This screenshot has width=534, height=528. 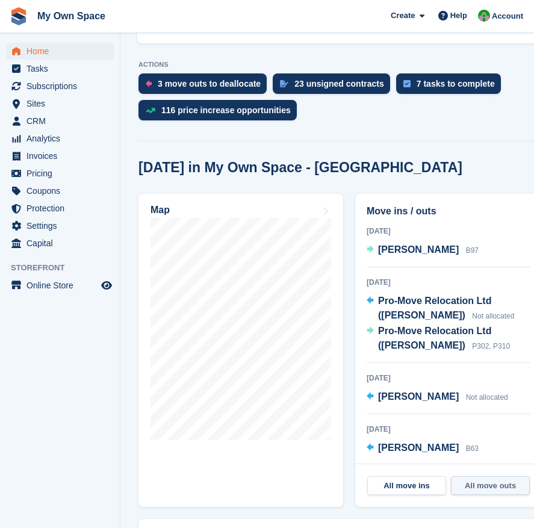 What do you see at coordinates (63, 138) in the screenshot?
I see `span: Analytics` at bounding box center [63, 138].